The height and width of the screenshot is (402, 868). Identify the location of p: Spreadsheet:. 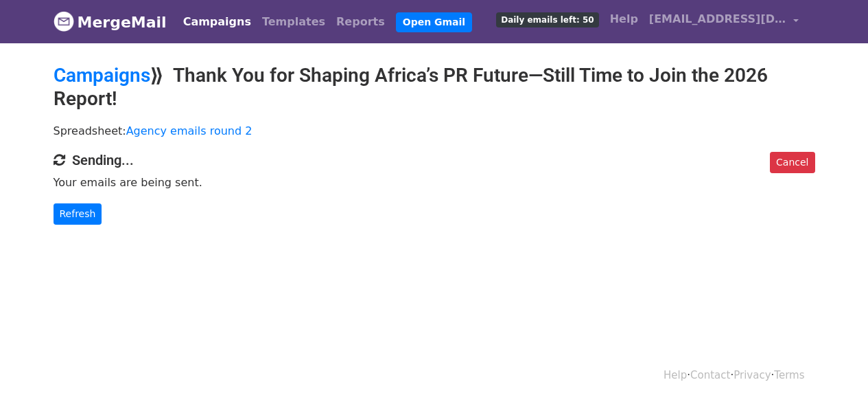
(434, 130).